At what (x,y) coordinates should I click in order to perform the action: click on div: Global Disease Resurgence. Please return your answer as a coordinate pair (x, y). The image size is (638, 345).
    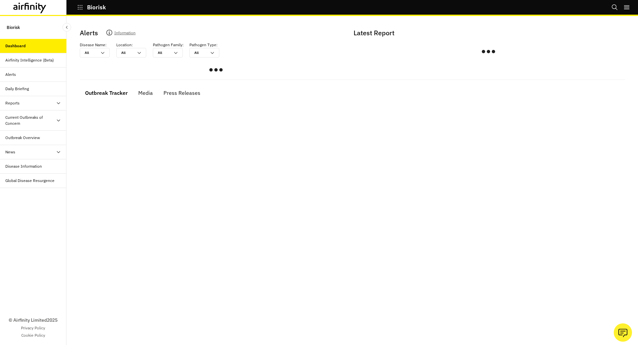
    Looking at the image, I should click on (30, 180).